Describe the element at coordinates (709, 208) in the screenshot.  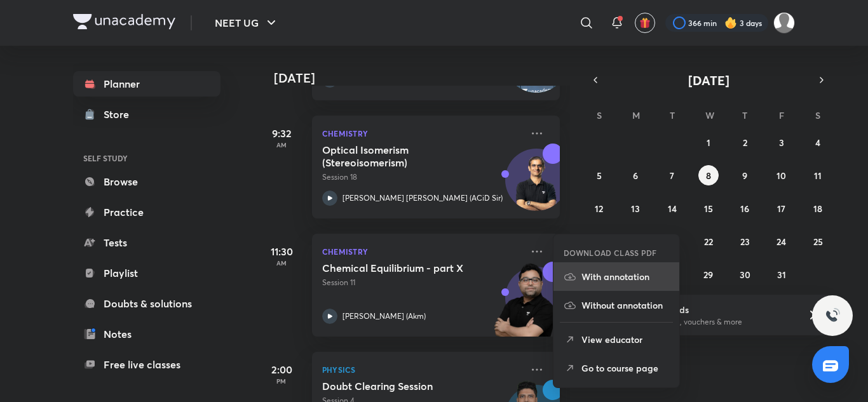
I see `abbr: October 15, 2025` at that location.